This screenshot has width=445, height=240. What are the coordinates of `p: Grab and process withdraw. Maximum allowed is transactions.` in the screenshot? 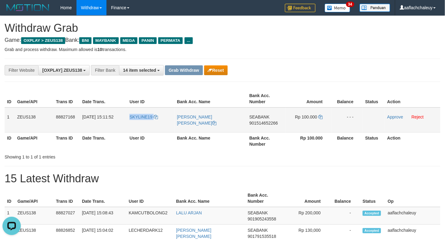 It's located at (222, 50).